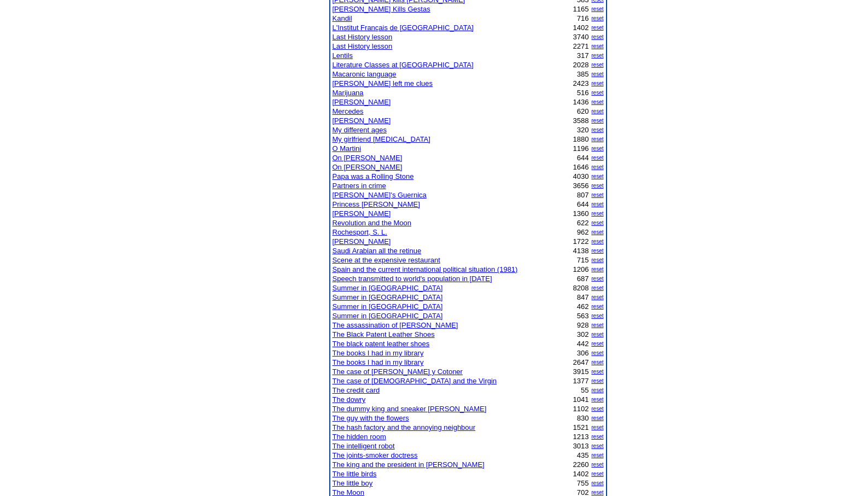 The width and height of the screenshot is (868, 496). I want to click on a: Partners in crime, so click(359, 186).